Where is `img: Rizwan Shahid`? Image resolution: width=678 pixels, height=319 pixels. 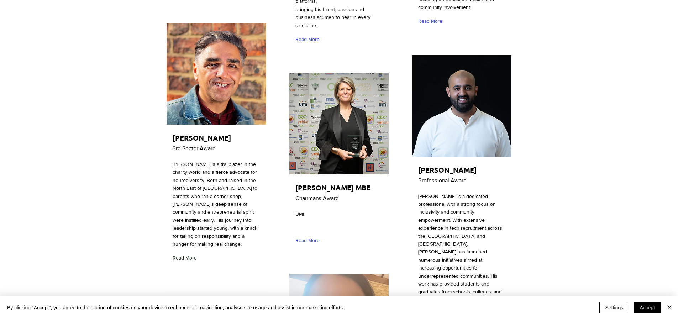
img: Rizwan Shahid is located at coordinates (462, 106).